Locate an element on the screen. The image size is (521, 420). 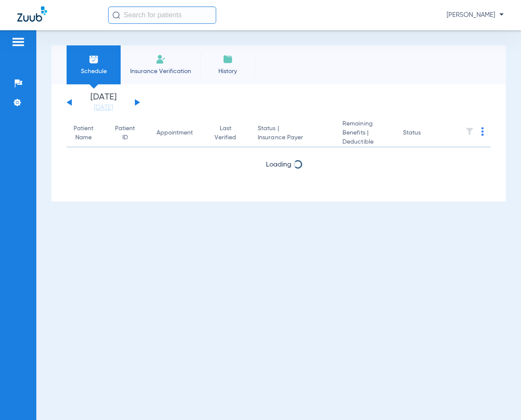
span: Insurance Payer is located at coordinates (293, 138).